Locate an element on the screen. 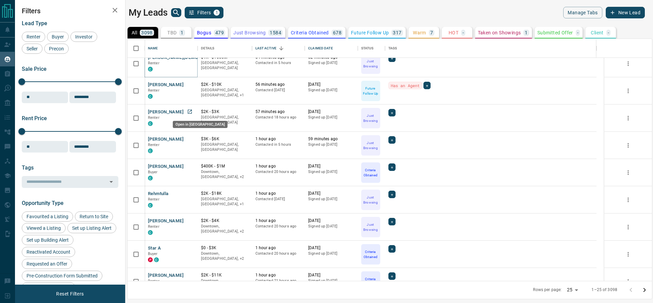 This screenshot has width=653, height=303. div: Set up Building Alert is located at coordinates (48, 240).